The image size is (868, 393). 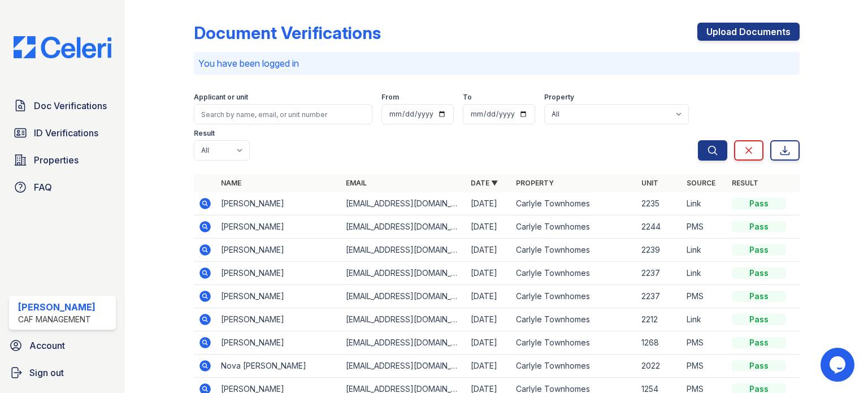 I want to click on a: Date ▼, so click(x=485, y=183).